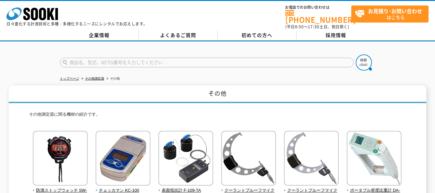 The image size is (435, 193). I want to click on span: 8:50, so click(299, 27).